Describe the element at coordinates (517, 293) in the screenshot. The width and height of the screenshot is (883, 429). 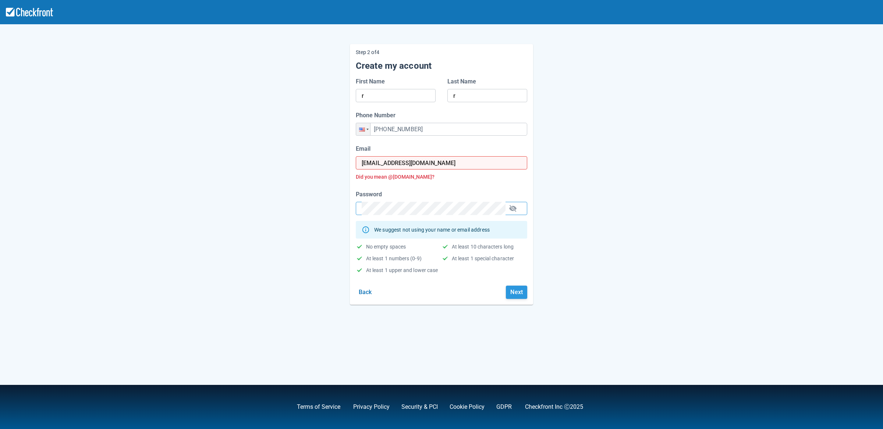
I see `button: Next` at that location.